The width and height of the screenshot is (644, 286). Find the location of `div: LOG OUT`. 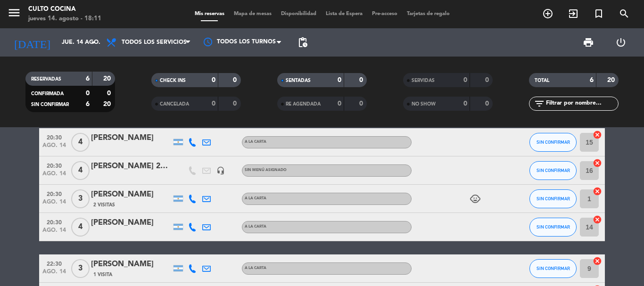

div: LOG OUT is located at coordinates (620, 43).